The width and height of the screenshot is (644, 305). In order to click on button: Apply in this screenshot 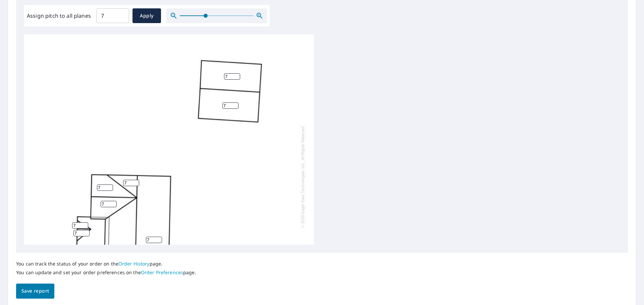, I will do `click(147, 16)`.